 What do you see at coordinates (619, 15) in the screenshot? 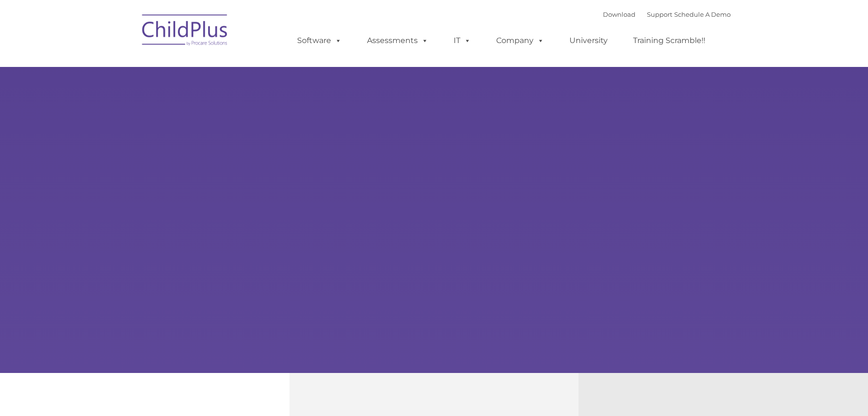
I see `a: Download` at bounding box center [619, 15].